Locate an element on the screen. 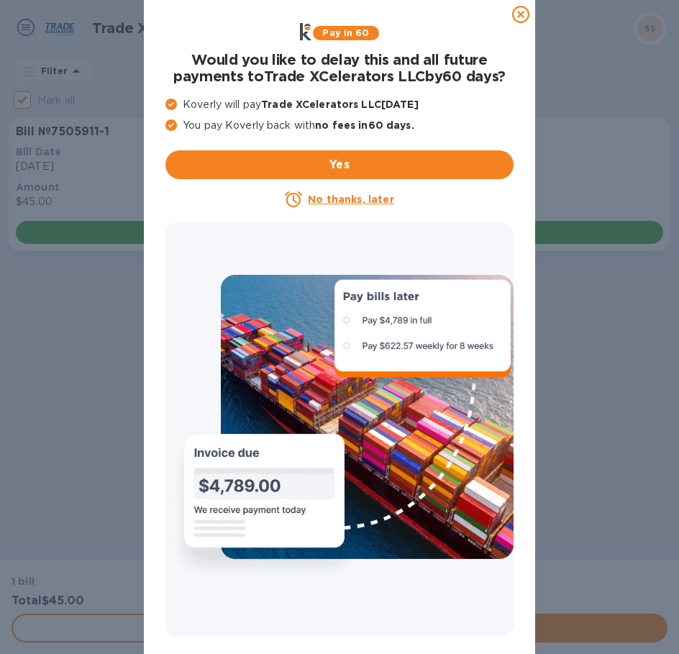 Image resolution: width=679 pixels, height=654 pixels. p: Koverly will pay is located at coordinates (340, 104).